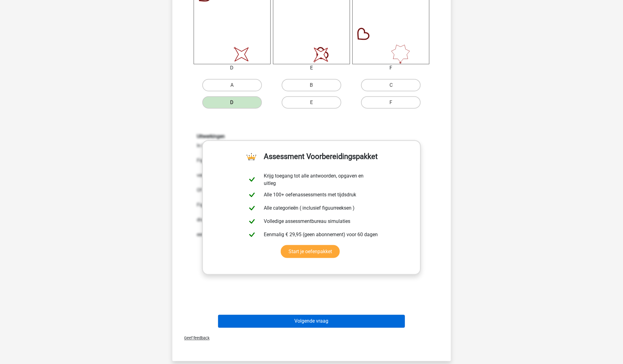 This screenshot has height=364, width=623. Describe the element at coordinates (232, 85) in the screenshot. I see `label: A` at that location.